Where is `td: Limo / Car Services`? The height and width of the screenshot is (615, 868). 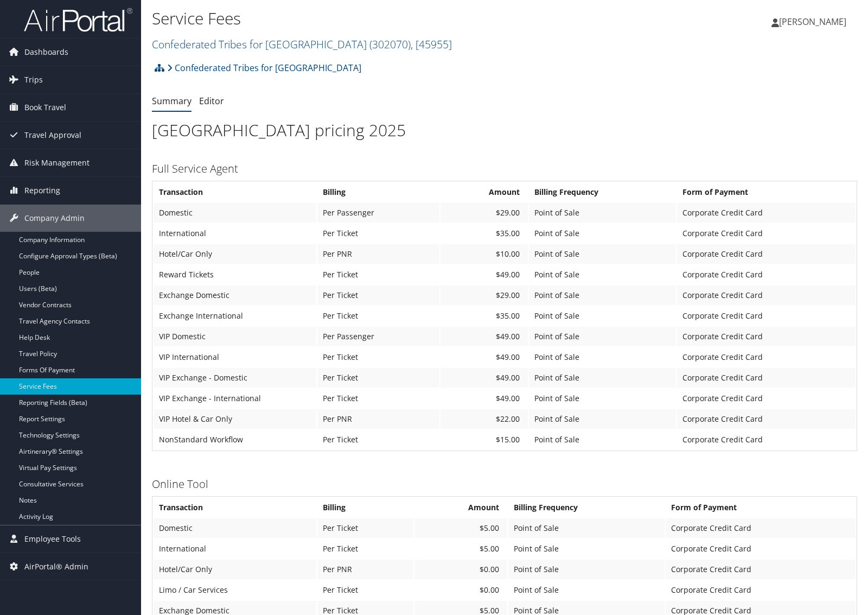
td: Limo / Car Services is located at coordinates (235, 590).